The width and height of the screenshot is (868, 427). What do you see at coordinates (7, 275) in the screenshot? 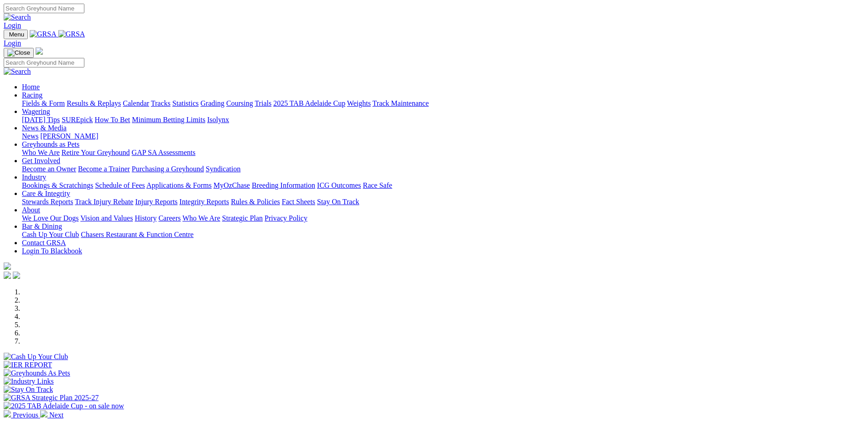
I see `img: facebook.svg` at bounding box center [7, 275].